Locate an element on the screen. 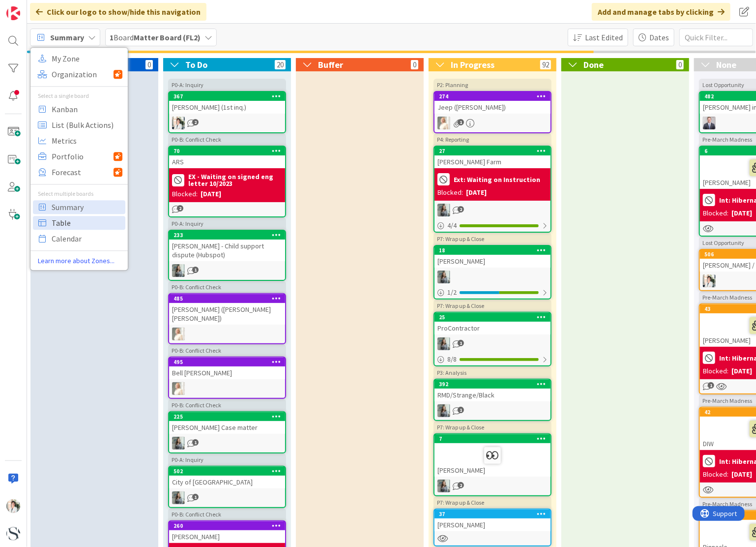 The height and width of the screenshot is (547, 756). b: EX - Waiting on signed eng letter 10/2023 is located at coordinates (235, 180).